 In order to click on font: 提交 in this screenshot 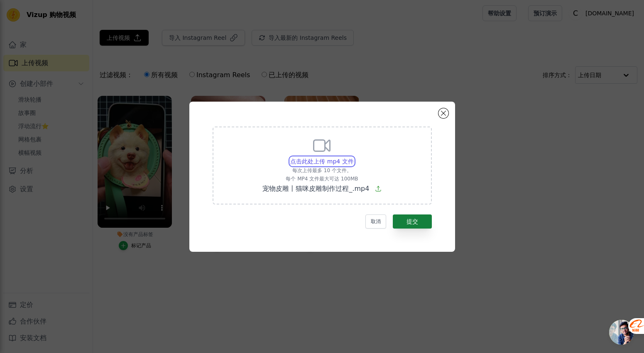, I will do `click(412, 221)`.